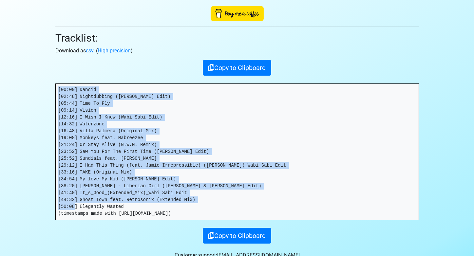 The image size is (474, 256). What do you see at coordinates (89, 50) in the screenshot?
I see `a: csv` at bounding box center [89, 50].